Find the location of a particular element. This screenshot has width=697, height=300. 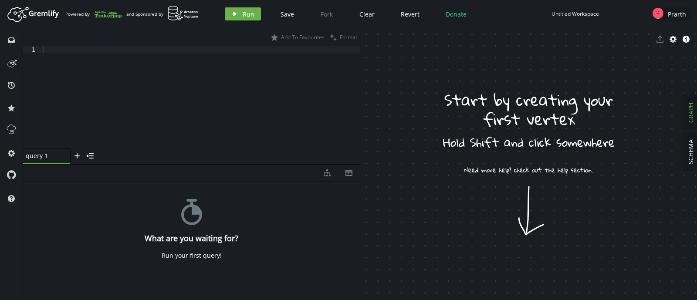

span: query 1 is located at coordinates (43, 156).